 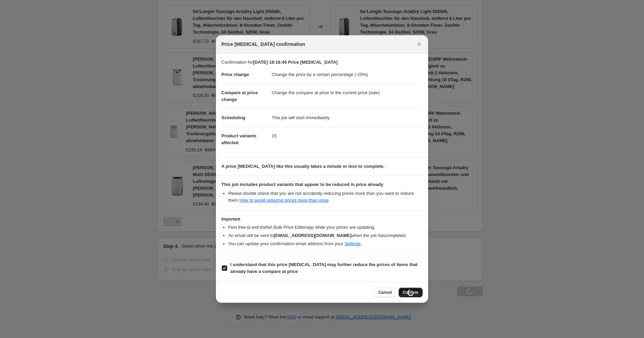 I want to click on dd: 15, so click(x=347, y=136).